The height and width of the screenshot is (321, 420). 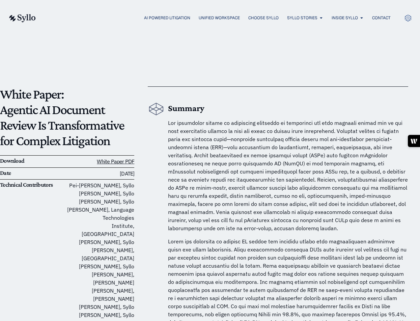 What do you see at coordinates (220, 18) in the screenshot?
I see `nav: Menu` at bounding box center [220, 18].